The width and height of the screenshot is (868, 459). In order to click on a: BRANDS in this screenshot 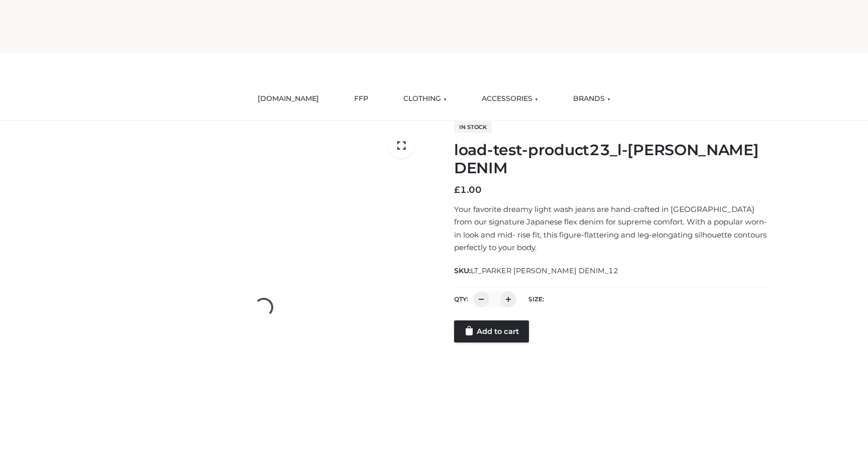, I will do `click(592, 99)`.